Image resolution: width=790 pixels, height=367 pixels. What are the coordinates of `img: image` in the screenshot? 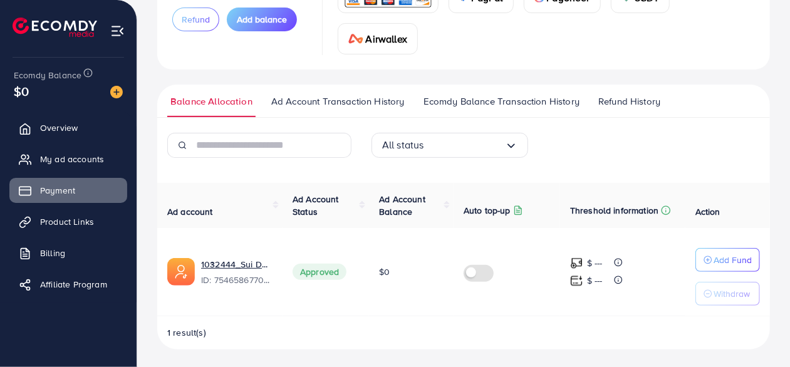 It's located at (116, 92).